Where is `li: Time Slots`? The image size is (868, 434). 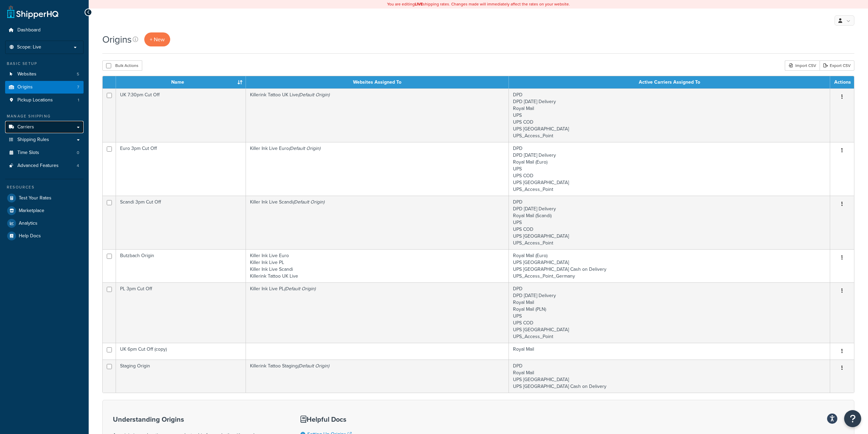
li: Time Slots is located at coordinates (45, 152).